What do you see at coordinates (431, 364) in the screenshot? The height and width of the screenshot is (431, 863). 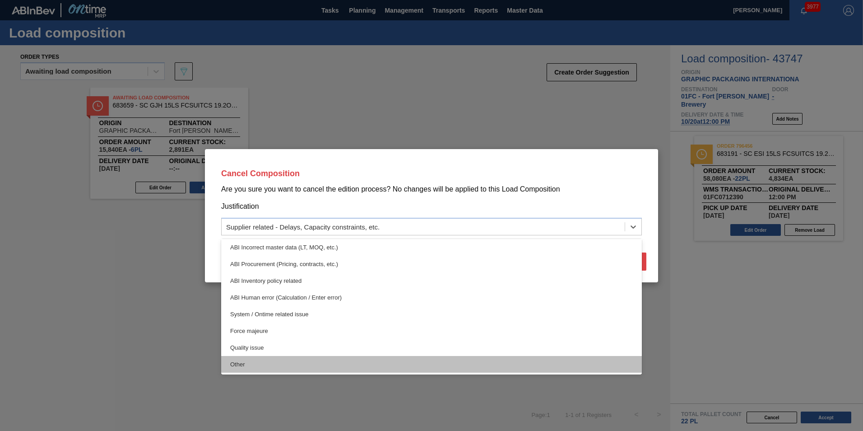 I see `div: Other` at bounding box center [431, 364].